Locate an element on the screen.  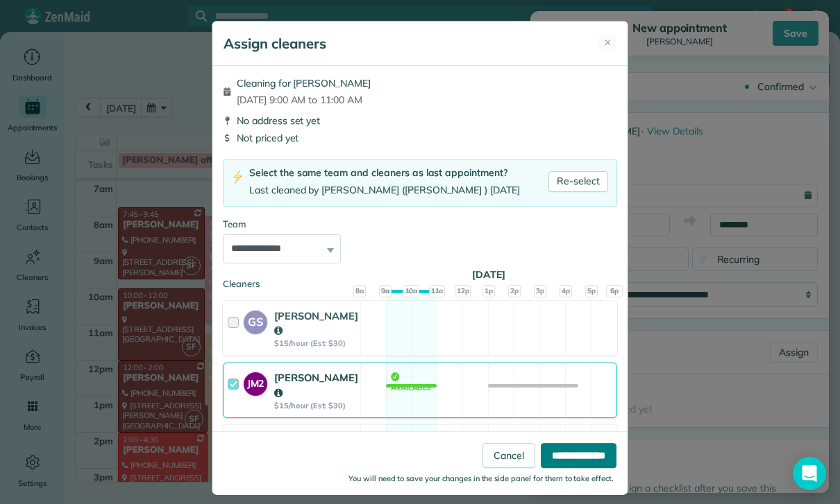
div: Open Intercom Messenger is located at coordinates (809, 474).